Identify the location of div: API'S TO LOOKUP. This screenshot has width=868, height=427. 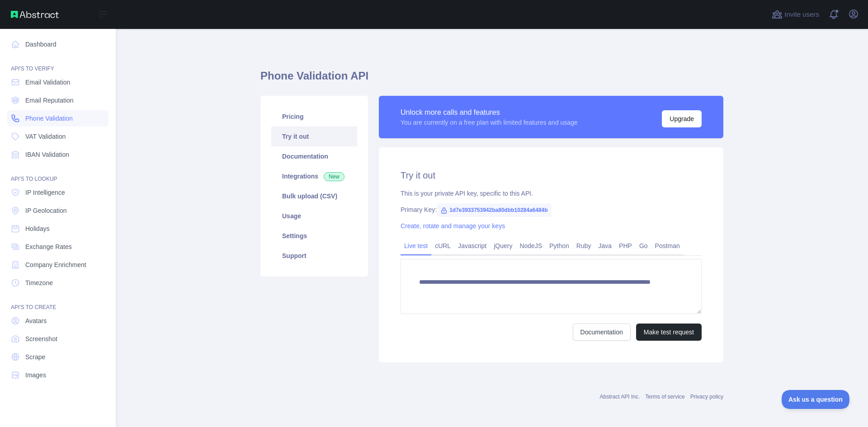
(58, 174).